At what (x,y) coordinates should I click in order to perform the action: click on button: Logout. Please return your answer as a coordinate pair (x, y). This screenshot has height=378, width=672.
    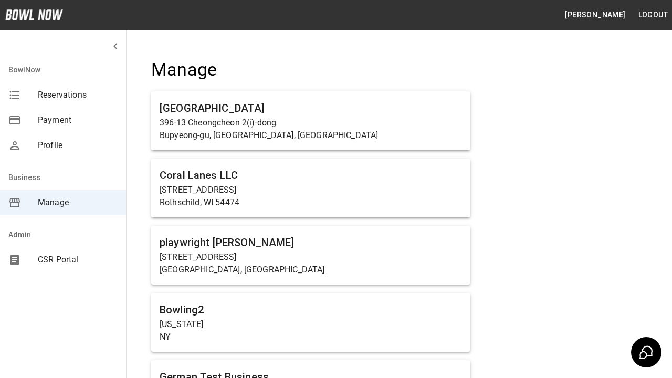
    Looking at the image, I should click on (653, 15).